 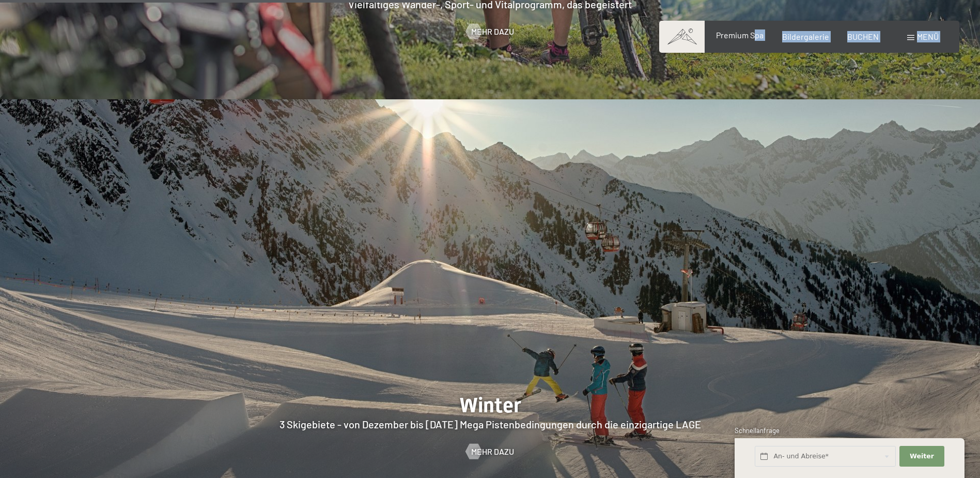 What do you see at coordinates (921, 456) in the screenshot?
I see `span: Weiter` at bounding box center [921, 456].